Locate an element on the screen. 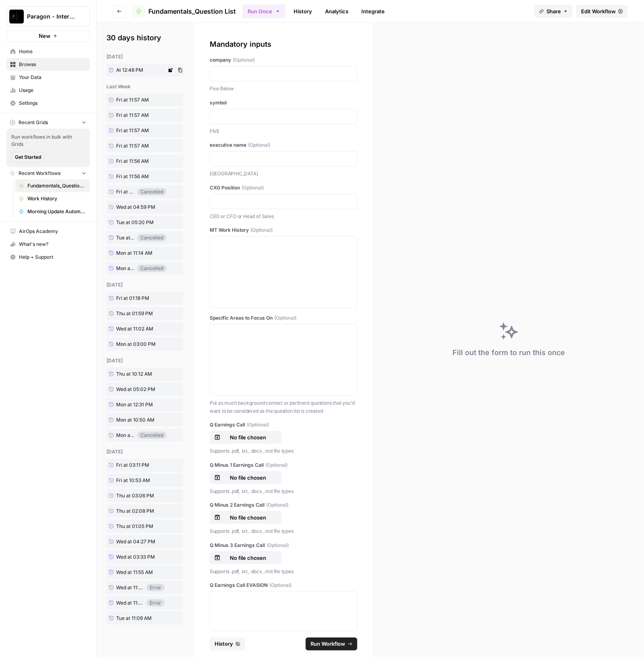 Image resolution: width=644 pixels, height=657 pixels. span: Mon at 11:14 AM is located at coordinates (134, 253).